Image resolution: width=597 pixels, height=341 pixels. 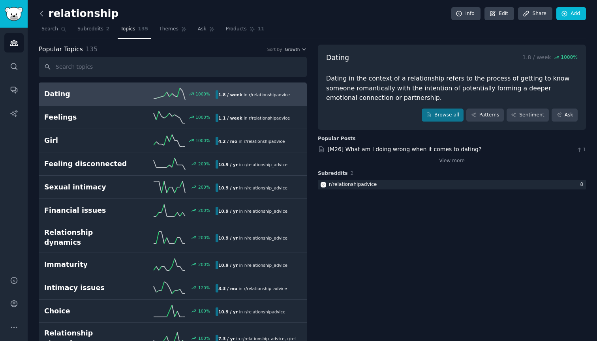 I want to click on h2: Financial issues, so click(x=87, y=210).